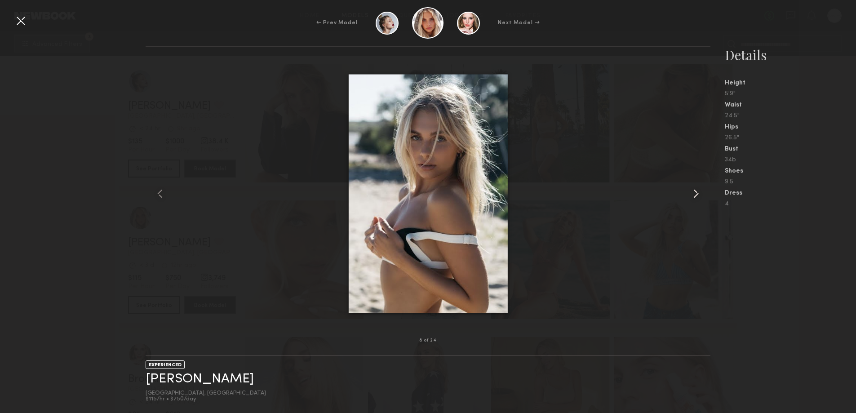 This screenshot has height=413, width=856. I want to click on div: Dress, so click(790, 193).